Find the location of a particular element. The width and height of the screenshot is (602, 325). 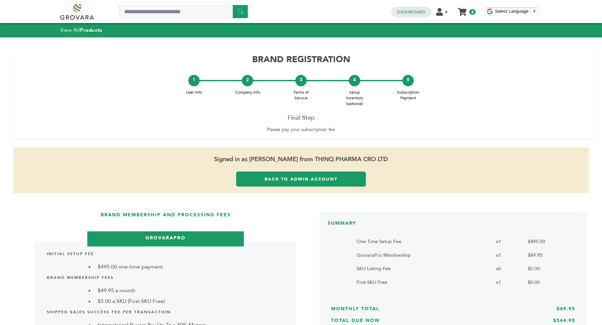

a: My Cart is located at coordinates (463, 9).